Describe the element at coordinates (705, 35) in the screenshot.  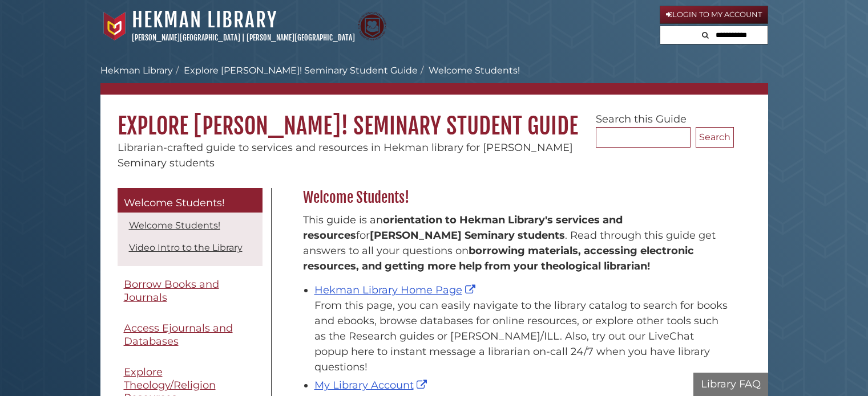
I see `i: Search` at that location.